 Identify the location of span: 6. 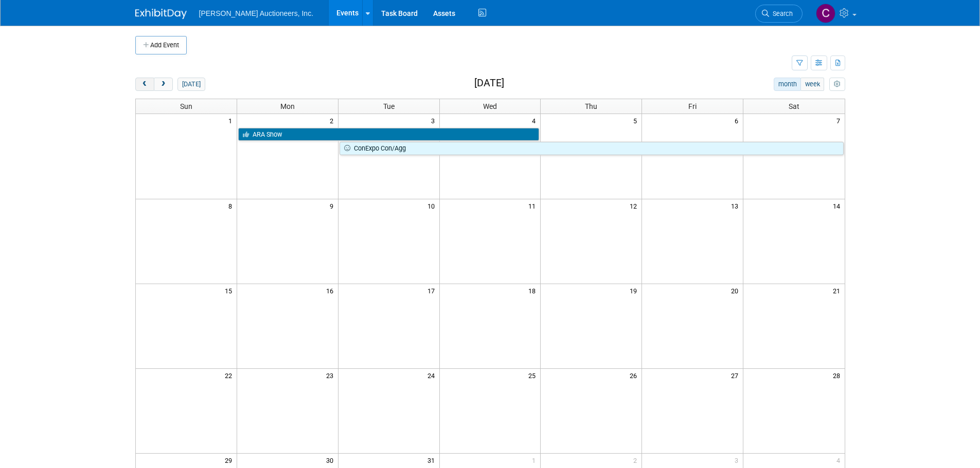
(738, 120).